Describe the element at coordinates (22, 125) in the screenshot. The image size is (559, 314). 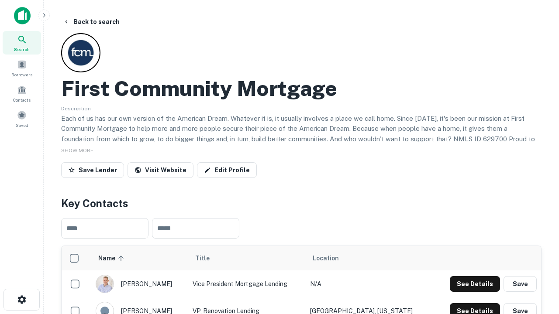
I see `span: Saved` at that location.